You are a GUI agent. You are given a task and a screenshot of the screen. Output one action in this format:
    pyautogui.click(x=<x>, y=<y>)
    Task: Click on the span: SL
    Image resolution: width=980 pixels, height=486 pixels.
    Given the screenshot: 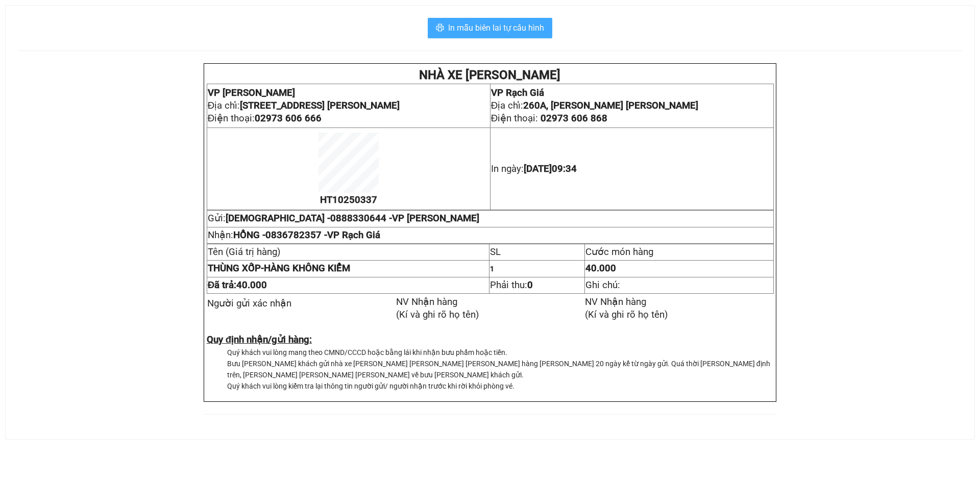 What is the action you would take?
    pyautogui.click(x=495, y=252)
    